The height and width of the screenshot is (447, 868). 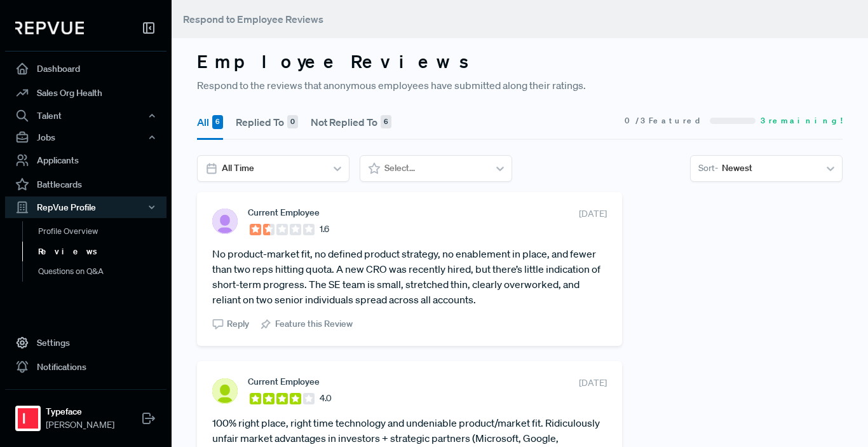 What do you see at coordinates (86, 92) in the screenshot?
I see `a: Sales Org Health` at bounding box center [86, 92].